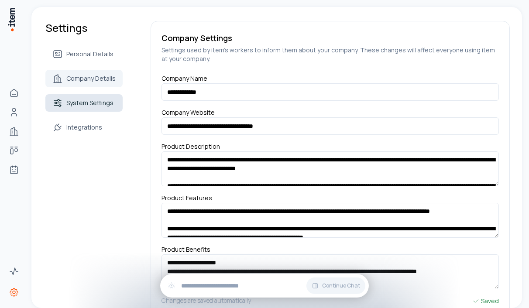 The height and width of the screenshot is (308, 529). I want to click on label: Company Website, so click(188, 114).